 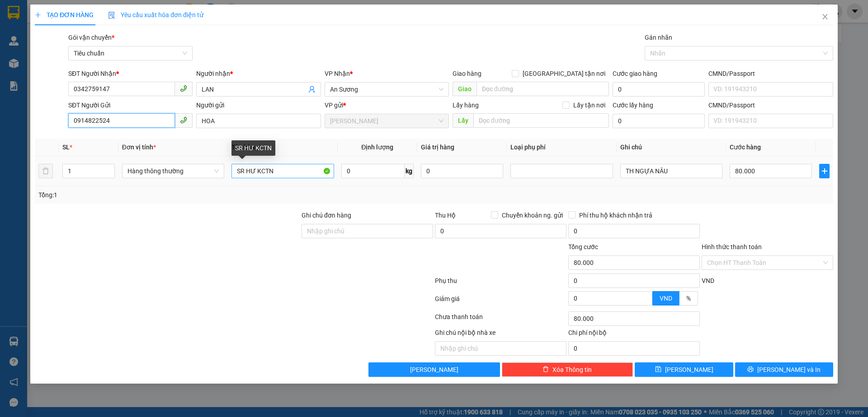 I want to click on div: Phụ thu, so click(x=501, y=283).